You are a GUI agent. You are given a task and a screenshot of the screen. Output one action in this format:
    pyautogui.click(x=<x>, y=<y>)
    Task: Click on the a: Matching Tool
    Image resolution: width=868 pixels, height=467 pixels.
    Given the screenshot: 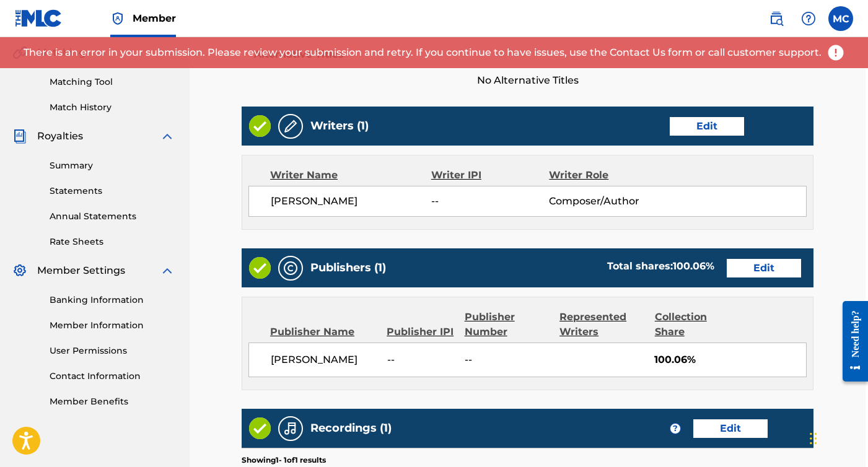 What is the action you would take?
    pyautogui.click(x=113, y=82)
    